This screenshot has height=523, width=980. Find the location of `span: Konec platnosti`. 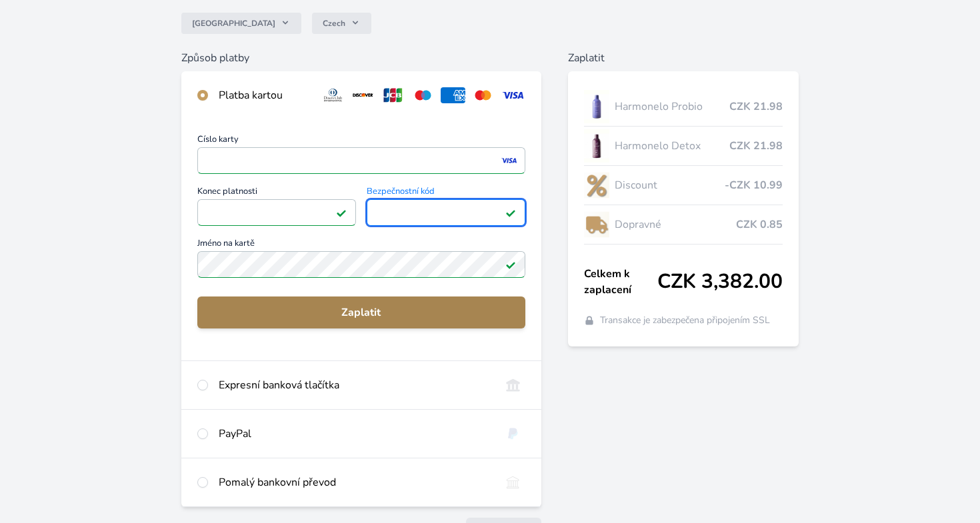

span: Konec platnosti is located at coordinates (277, 193).